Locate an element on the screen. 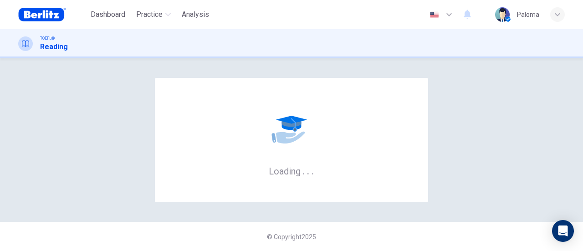 The image size is (583, 251). span: TOEFL® is located at coordinates (47, 38).